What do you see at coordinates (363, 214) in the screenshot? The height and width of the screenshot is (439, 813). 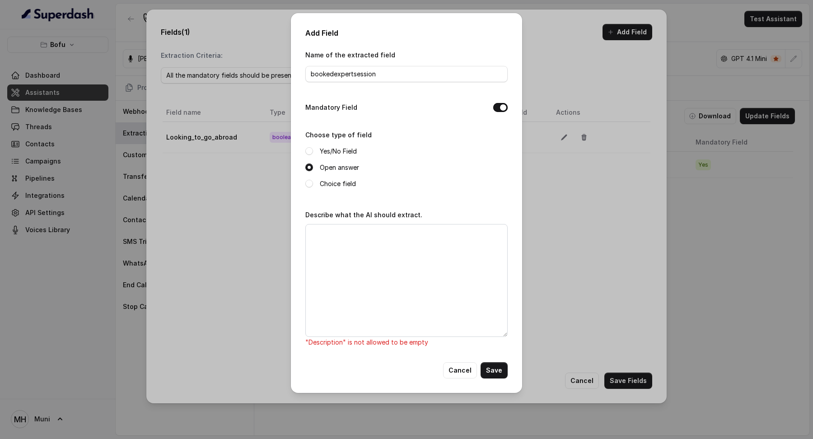 I see `label: Describe what the AI should extract.` at bounding box center [363, 214].